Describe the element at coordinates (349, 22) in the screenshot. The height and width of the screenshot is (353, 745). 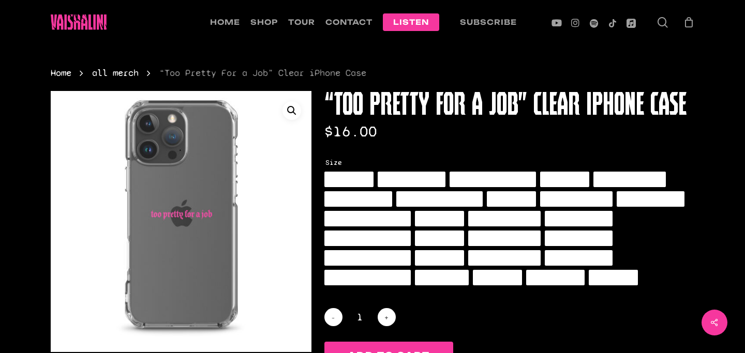
I see `a: contact` at that location.